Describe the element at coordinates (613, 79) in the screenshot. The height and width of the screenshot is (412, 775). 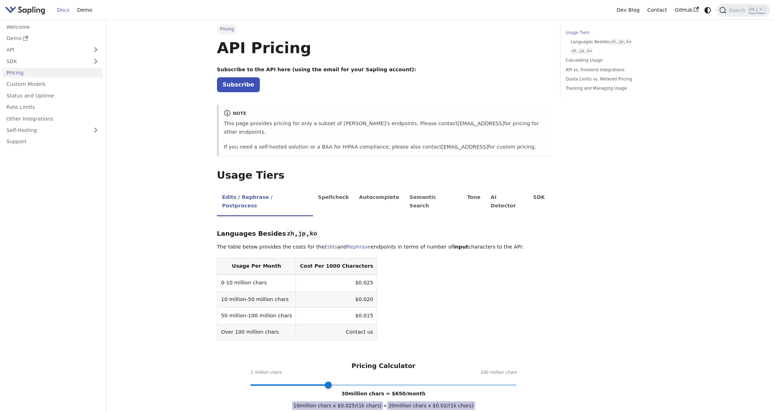
I see `a: Quota Limits vs. Metered Pricing` at that location.